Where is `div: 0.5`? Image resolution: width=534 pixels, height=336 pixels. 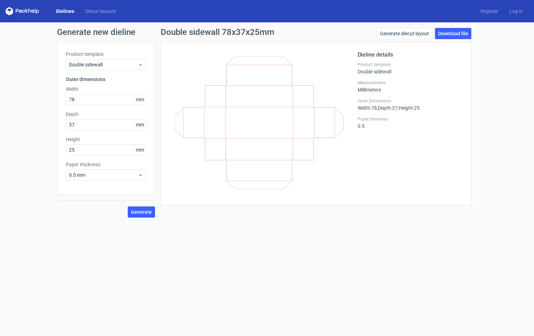 div: 0.5 is located at coordinates (410, 123).